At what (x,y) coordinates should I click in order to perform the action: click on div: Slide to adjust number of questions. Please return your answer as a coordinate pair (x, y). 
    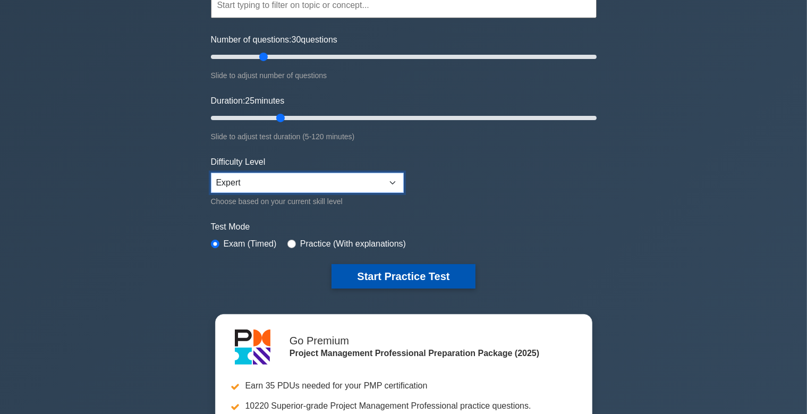
    Looking at the image, I should click on (404, 75).